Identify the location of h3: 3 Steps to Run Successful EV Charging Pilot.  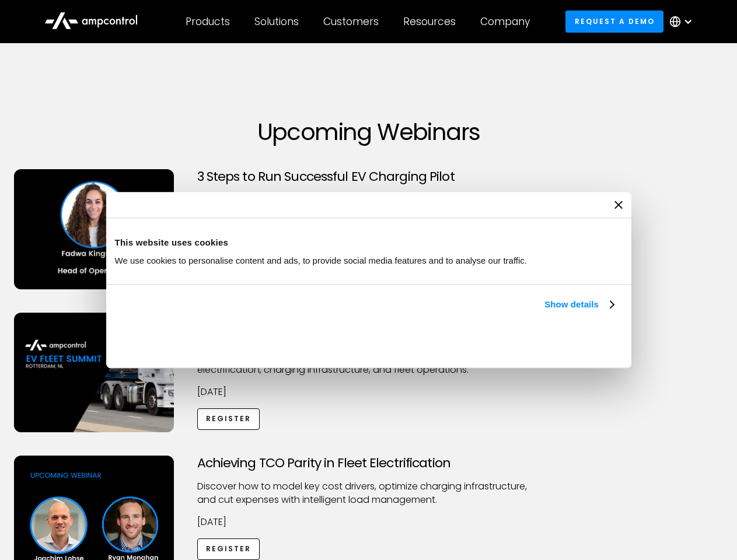
(369, 177).